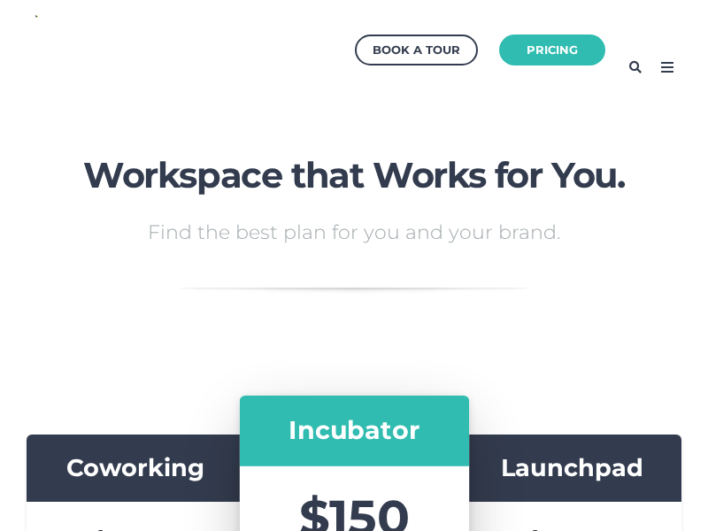 Image resolution: width=708 pixels, height=531 pixels. Describe the element at coordinates (416, 50) in the screenshot. I see `div: Book a Tour` at that location.